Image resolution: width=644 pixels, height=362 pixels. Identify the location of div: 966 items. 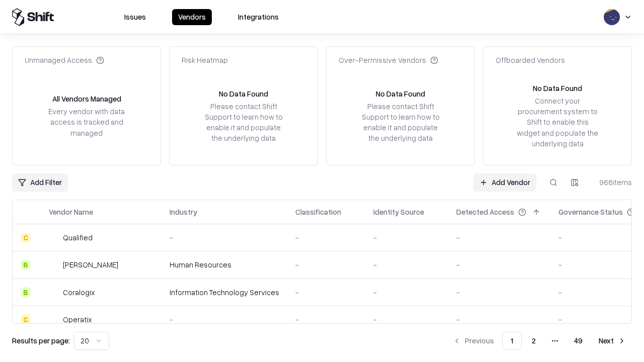
(612, 182).